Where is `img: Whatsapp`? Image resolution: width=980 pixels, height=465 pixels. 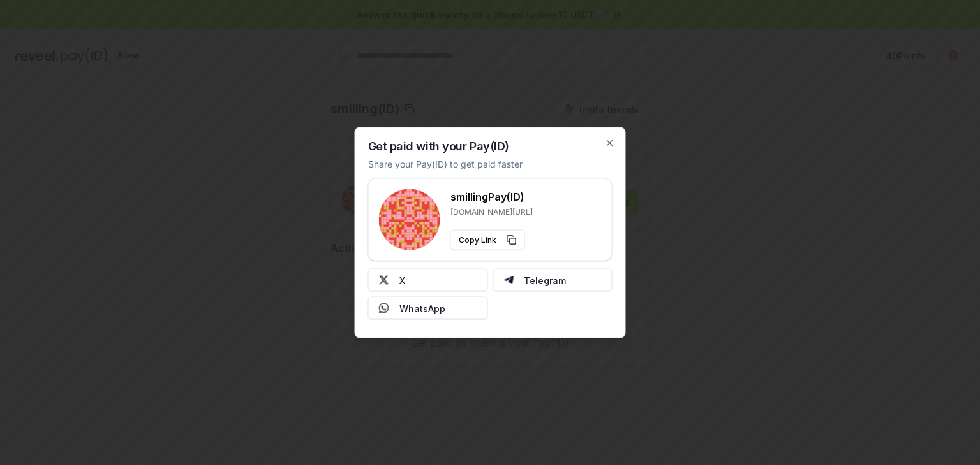 img: Whatsapp is located at coordinates (384, 308).